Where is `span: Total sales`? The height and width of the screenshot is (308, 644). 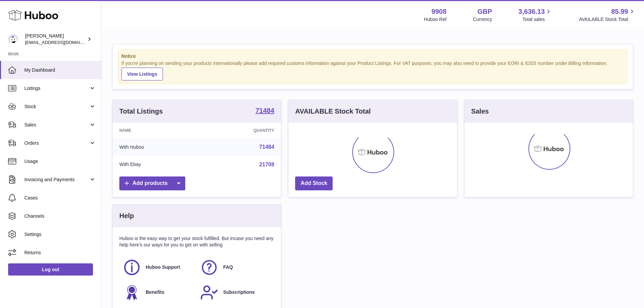 span: Total sales is located at coordinates (537, 19).